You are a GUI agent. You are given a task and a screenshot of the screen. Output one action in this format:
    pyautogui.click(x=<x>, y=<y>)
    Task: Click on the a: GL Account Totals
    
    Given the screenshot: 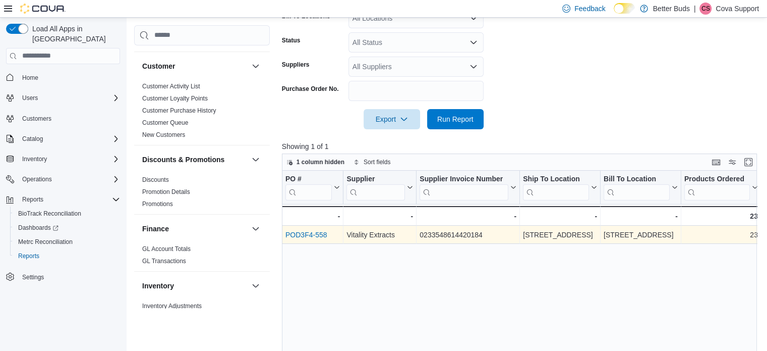 What is the action you would take?
    pyautogui.click(x=166, y=249)
    